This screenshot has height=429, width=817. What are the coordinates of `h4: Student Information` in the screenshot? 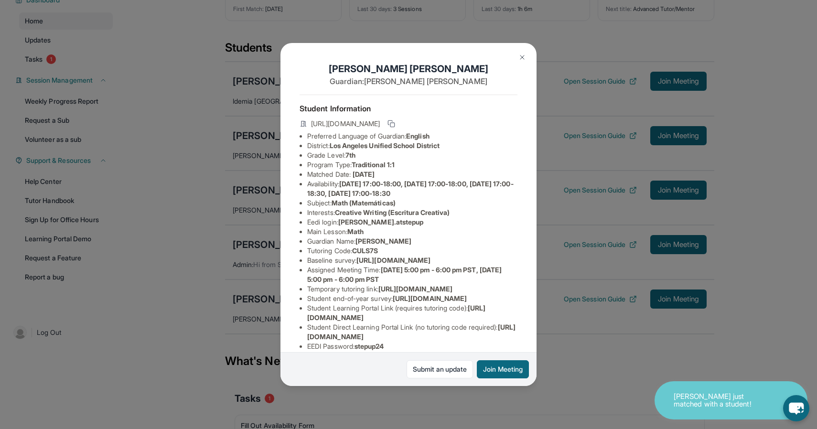 It's located at (409, 109).